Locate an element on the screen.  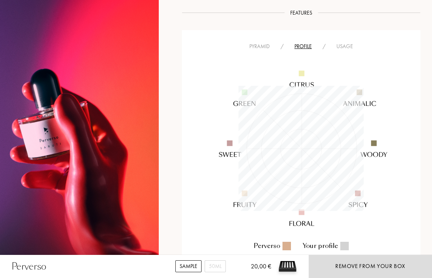
div: Pyramid is located at coordinates (259, 46).